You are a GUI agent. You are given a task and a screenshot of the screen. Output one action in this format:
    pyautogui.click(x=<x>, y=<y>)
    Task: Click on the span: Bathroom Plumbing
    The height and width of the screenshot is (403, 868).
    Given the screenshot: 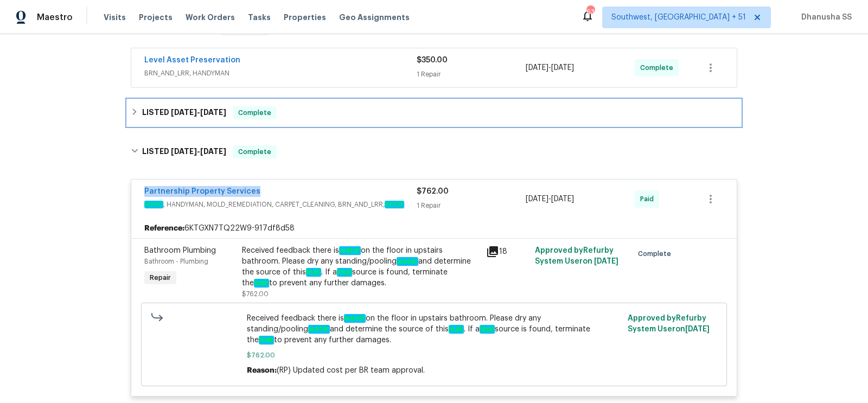 What is the action you would take?
    pyautogui.click(x=180, y=251)
    